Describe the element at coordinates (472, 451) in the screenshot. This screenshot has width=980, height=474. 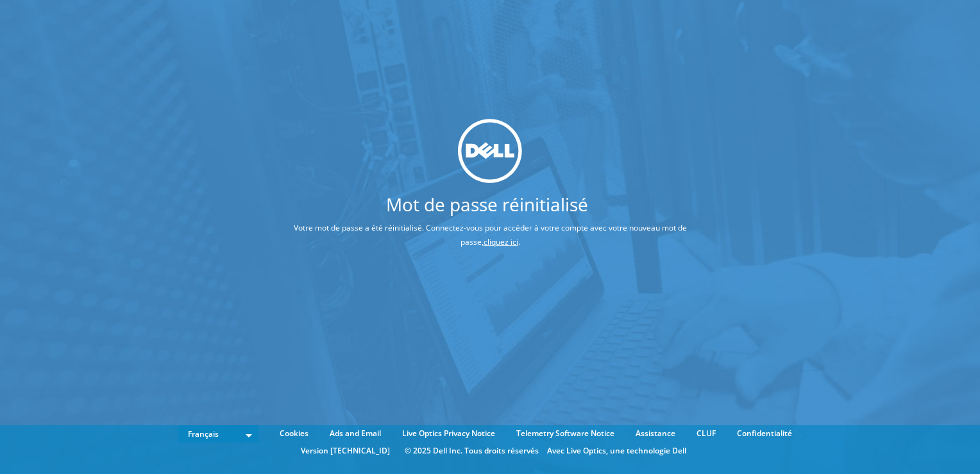
I see `li: © 2025 Dell Inc. Tous droits réservés` at that location.